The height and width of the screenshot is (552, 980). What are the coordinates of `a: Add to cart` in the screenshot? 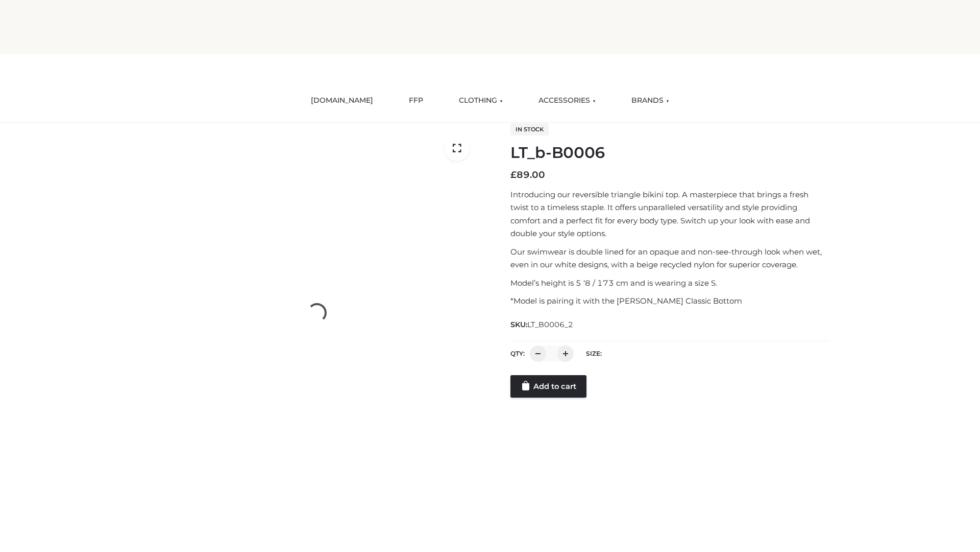 It's located at (549, 386).